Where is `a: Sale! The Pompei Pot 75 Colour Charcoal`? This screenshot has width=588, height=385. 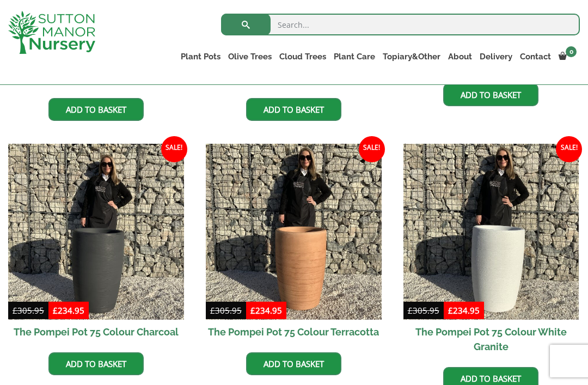
a: Sale! The Pompei Pot 75 Colour Charcoal is located at coordinates (96, 244).